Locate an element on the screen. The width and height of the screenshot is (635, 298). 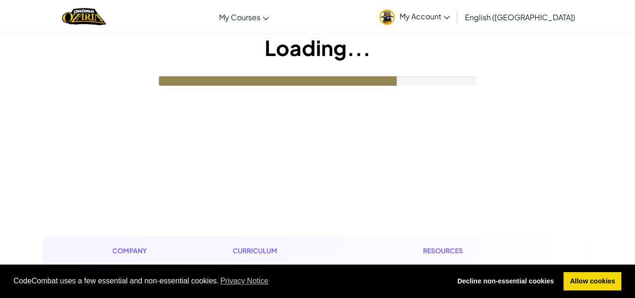
a: allow cookies is located at coordinates (593, 281).